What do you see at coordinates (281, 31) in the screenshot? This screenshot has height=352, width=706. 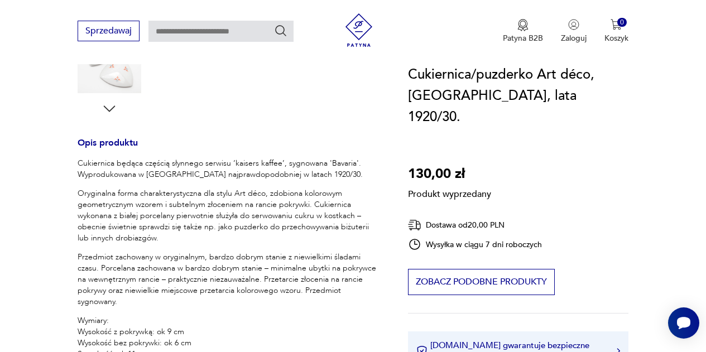 I see `button: Szukaj` at bounding box center [281, 31].